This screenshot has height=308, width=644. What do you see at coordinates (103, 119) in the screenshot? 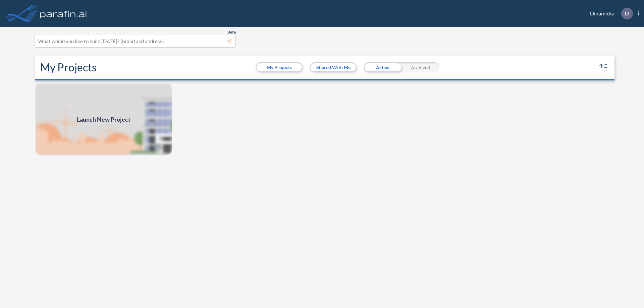
I see `span: Launch New Project` at bounding box center [103, 119].